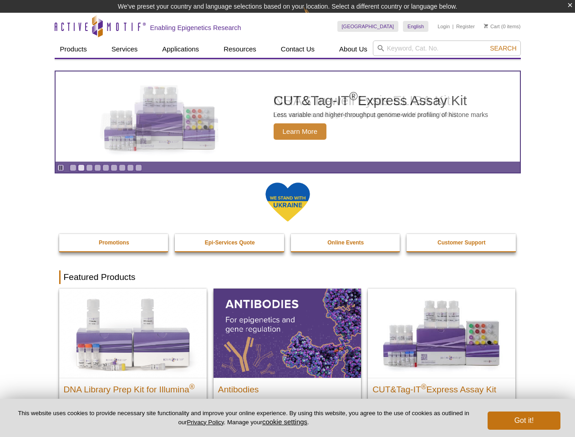 The height and width of the screenshot is (437, 575). Describe the element at coordinates (81, 168) in the screenshot. I see `a: Go to slide 2` at that location.